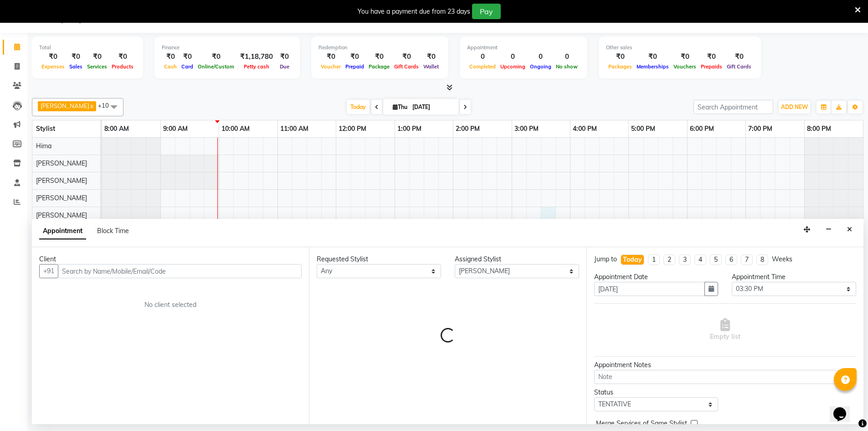 Image resolution: width=868 pixels, height=431 pixels. What do you see at coordinates (113, 231) in the screenshot?
I see `span: Block Time` at bounding box center [113, 231].